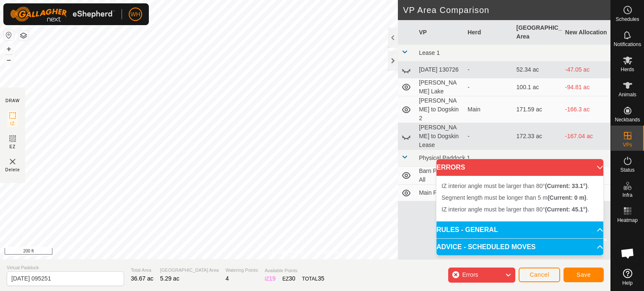  Describe the element at coordinates (539, 275) in the screenshot. I see `button: Cancel` at that location.